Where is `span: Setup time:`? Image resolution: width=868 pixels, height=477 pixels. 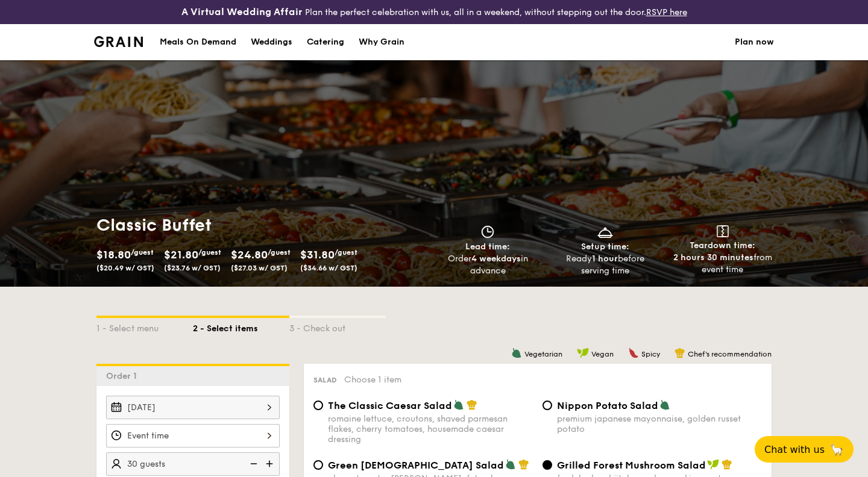 span: Setup time: is located at coordinates (605, 247).